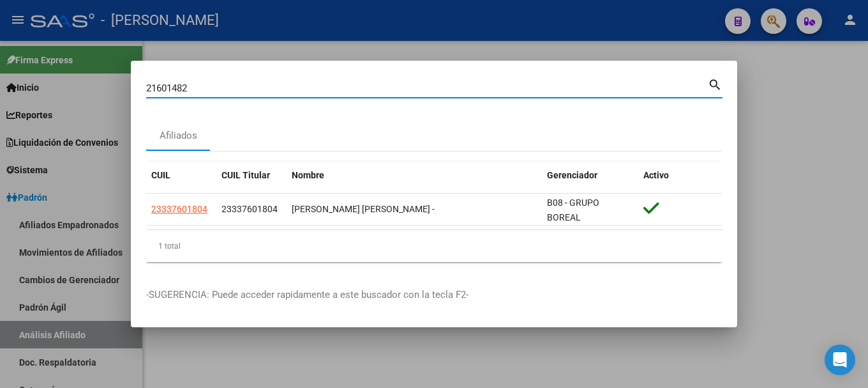 This screenshot has height=388, width=868. I want to click on div: 1 total, so click(434, 246).